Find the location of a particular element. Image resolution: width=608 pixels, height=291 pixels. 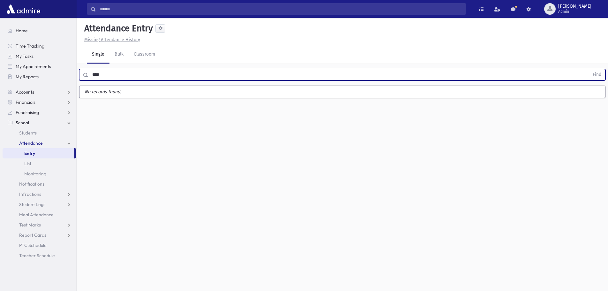

a: Financials is located at coordinates (39, 102).